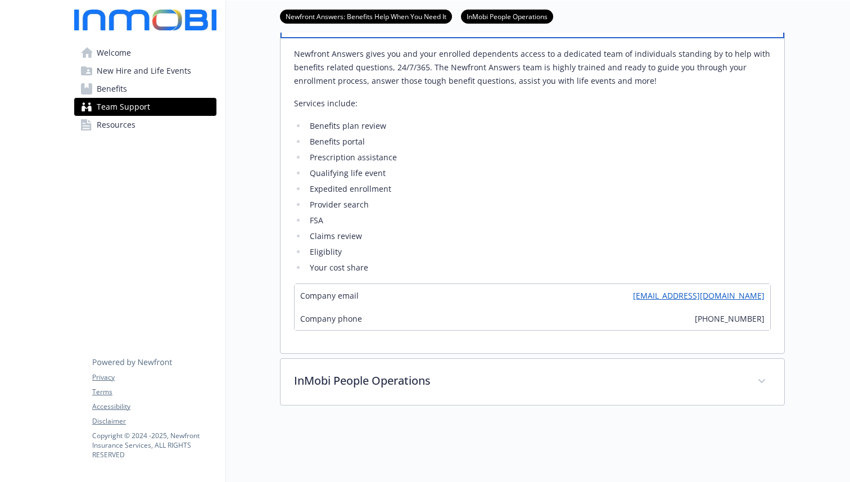 Image resolution: width=850 pixels, height=482 pixels. What do you see at coordinates (154, 392) in the screenshot?
I see `a: Terms` at bounding box center [154, 392].